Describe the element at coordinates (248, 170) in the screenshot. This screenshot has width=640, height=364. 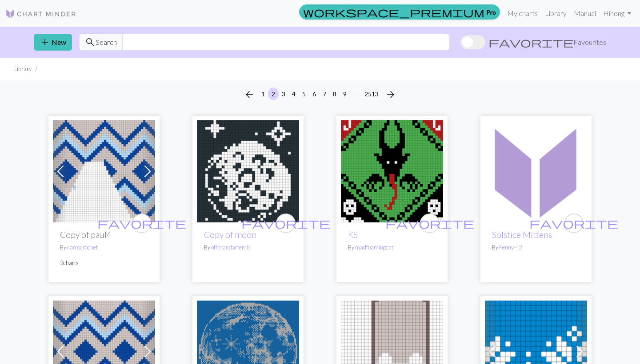
I see `a: moon` at that location.